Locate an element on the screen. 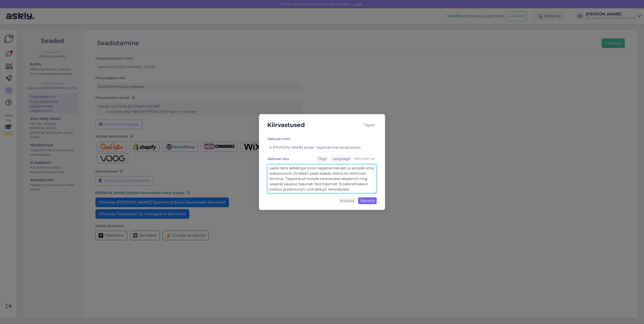  div: Tõlgi is located at coordinates (322, 159).